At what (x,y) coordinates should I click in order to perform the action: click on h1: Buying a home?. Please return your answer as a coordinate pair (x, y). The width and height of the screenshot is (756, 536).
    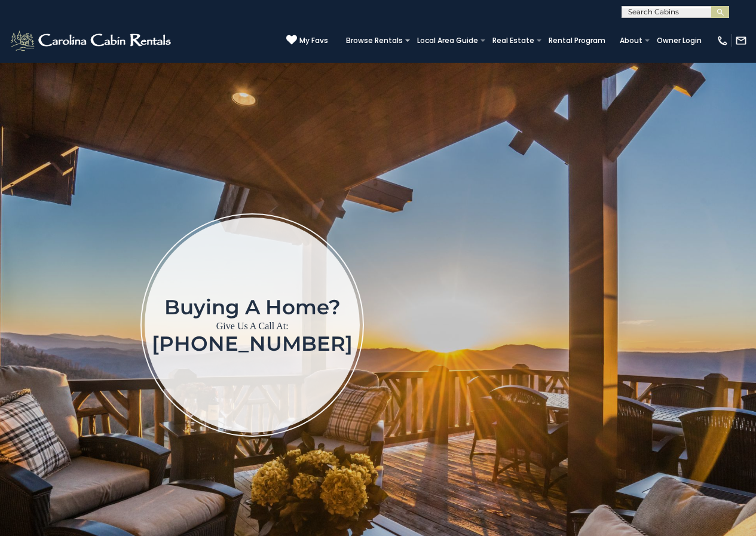
    Looking at the image, I should click on (252, 307).